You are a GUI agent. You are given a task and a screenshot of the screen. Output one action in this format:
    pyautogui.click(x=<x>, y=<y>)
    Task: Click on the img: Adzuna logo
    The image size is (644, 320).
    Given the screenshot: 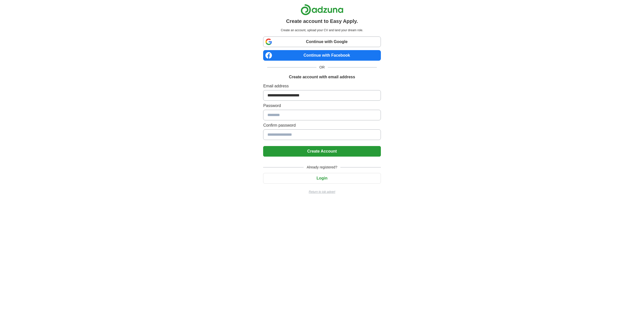 What is the action you would take?
    pyautogui.click(x=322, y=10)
    